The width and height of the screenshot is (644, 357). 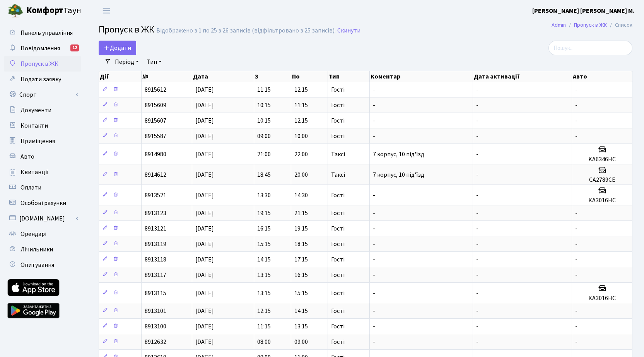 I want to click on span: 20:00, so click(x=301, y=175).